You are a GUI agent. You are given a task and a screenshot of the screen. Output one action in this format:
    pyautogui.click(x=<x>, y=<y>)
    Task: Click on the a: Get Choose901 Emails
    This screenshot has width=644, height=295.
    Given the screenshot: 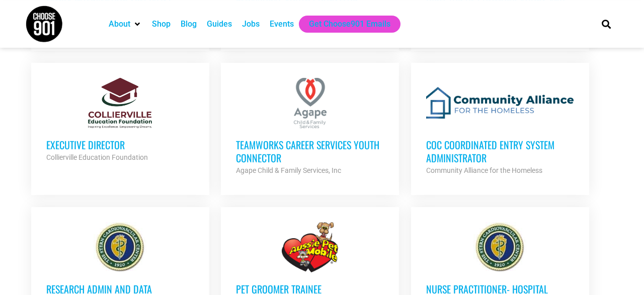 What is the action you would take?
    pyautogui.click(x=349, y=24)
    